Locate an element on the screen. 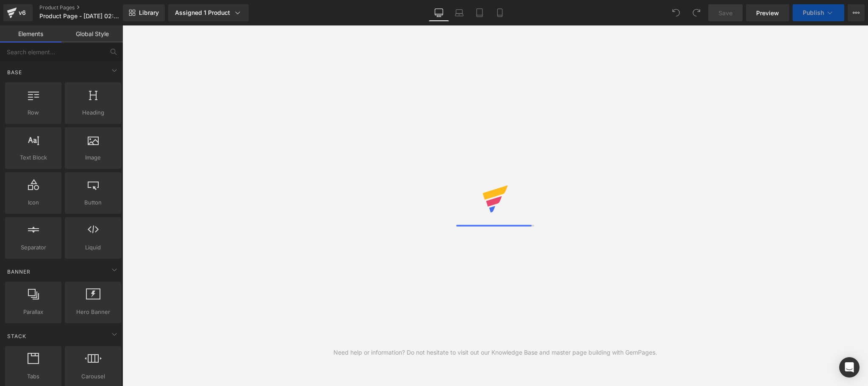  span: Library is located at coordinates (148, 13).